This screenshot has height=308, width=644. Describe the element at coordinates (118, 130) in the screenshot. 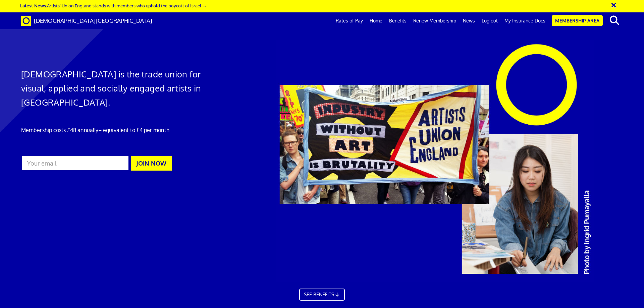

I see `p: Membership costs £48 annually – equivalent to £4 per month.` at that location.